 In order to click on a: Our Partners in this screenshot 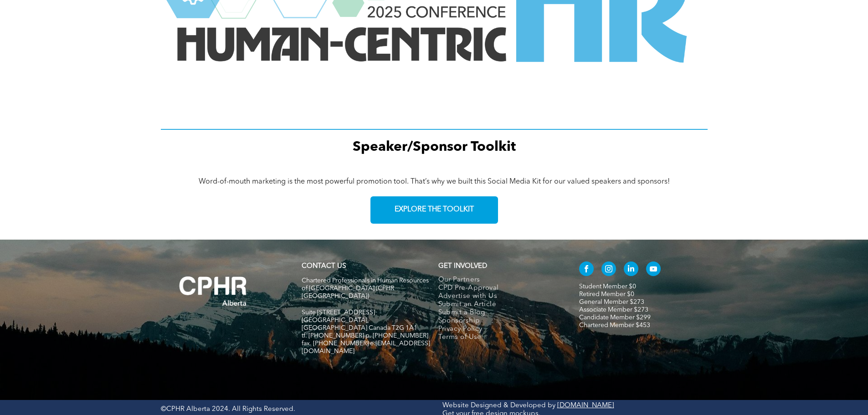, I will do `click(499, 280)`.